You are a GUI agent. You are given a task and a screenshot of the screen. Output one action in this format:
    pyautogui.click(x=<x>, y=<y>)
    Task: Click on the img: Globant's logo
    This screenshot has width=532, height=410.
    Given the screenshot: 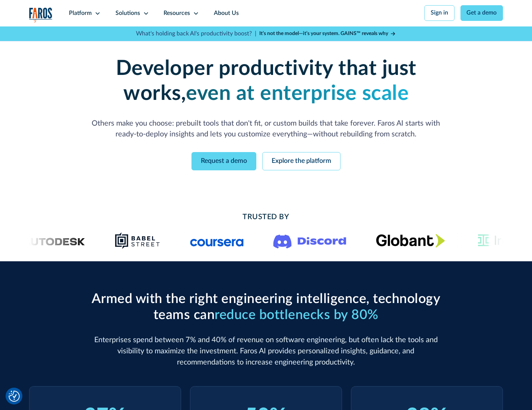 What is the action you would take?
    pyautogui.click(x=410, y=241)
    